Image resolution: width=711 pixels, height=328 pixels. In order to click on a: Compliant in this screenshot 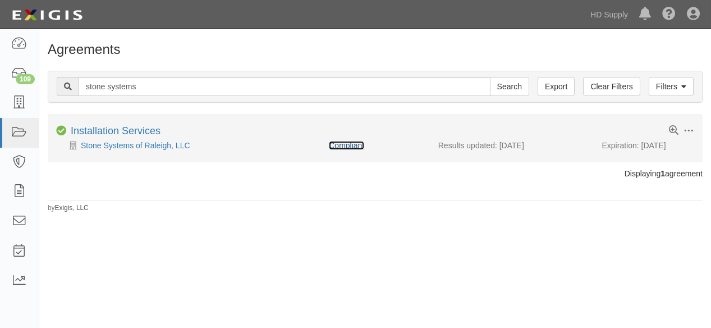, I will do `click(346, 145)`.